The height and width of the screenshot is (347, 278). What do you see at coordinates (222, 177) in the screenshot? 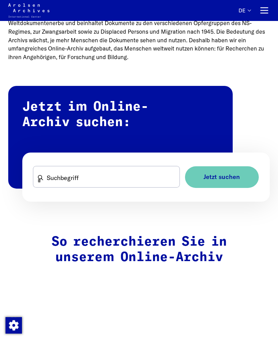
I see `button: Jetzt suchen` at bounding box center [222, 177].